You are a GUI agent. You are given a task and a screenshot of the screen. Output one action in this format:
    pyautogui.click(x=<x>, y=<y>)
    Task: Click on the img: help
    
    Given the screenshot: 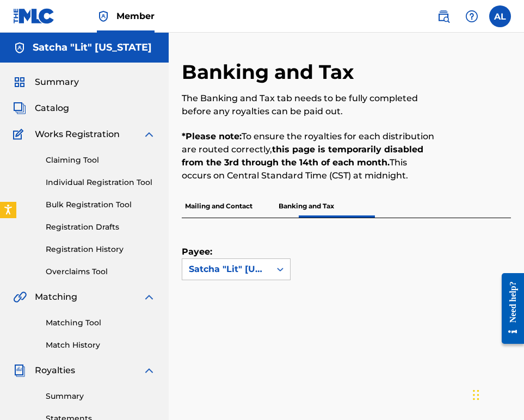 What is the action you would take?
    pyautogui.click(x=472, y=17)
    